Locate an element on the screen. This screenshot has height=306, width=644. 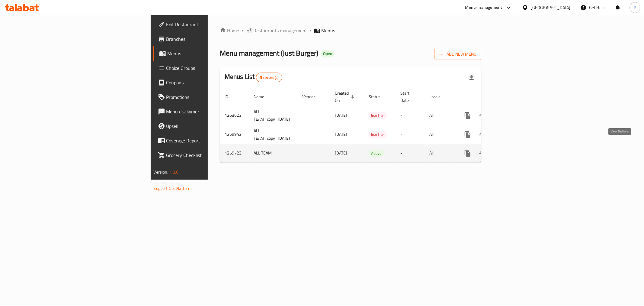
a: Edit Restaurant is located at coordinates (205, 25).